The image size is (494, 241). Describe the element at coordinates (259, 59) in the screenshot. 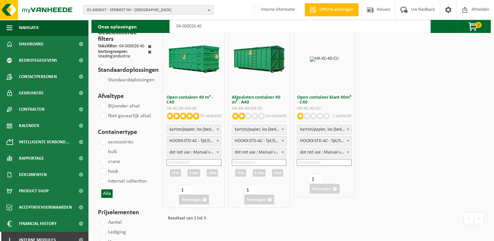

I see `img: HK-XA-40-GN-00` at that location.